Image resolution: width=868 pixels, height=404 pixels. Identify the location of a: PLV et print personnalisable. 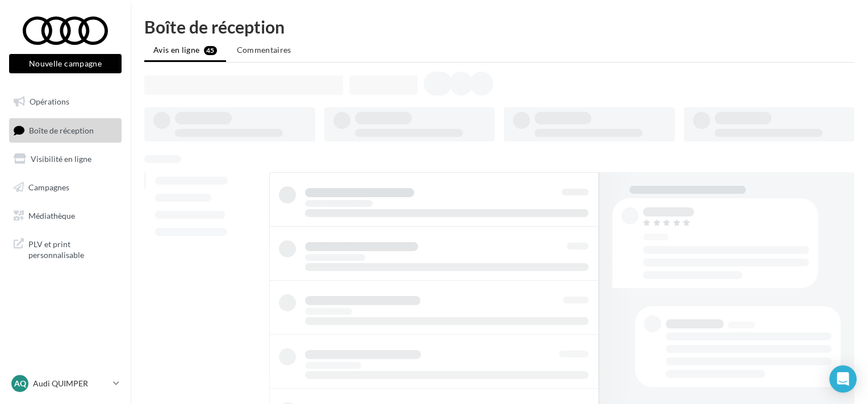
(66, 248).